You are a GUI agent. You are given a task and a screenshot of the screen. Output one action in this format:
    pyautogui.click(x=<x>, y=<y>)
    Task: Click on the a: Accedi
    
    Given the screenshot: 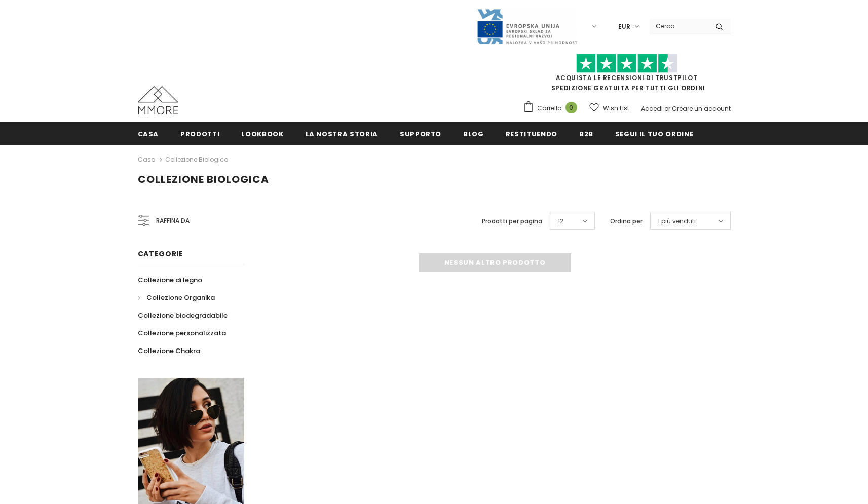 What is the action you would take?
    pyautogui.click(x=651, y=109)
    